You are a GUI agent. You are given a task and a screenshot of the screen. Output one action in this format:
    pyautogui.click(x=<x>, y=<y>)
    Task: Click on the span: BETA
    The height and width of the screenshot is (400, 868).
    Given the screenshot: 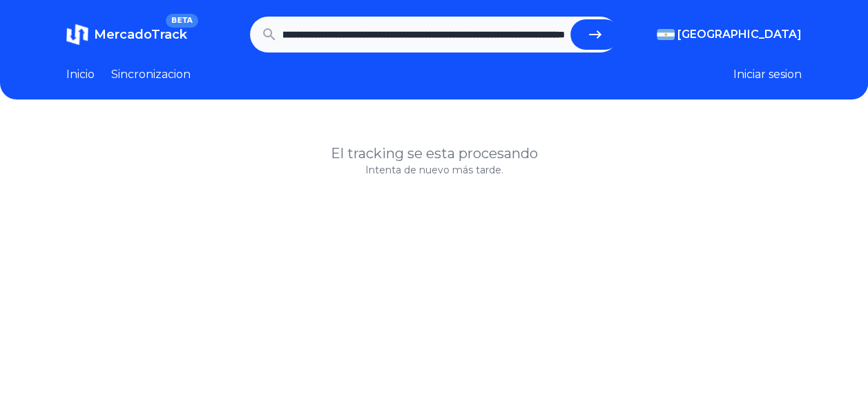 What is the action you would take?
    pyautogui.click(x=182, y=21)
    